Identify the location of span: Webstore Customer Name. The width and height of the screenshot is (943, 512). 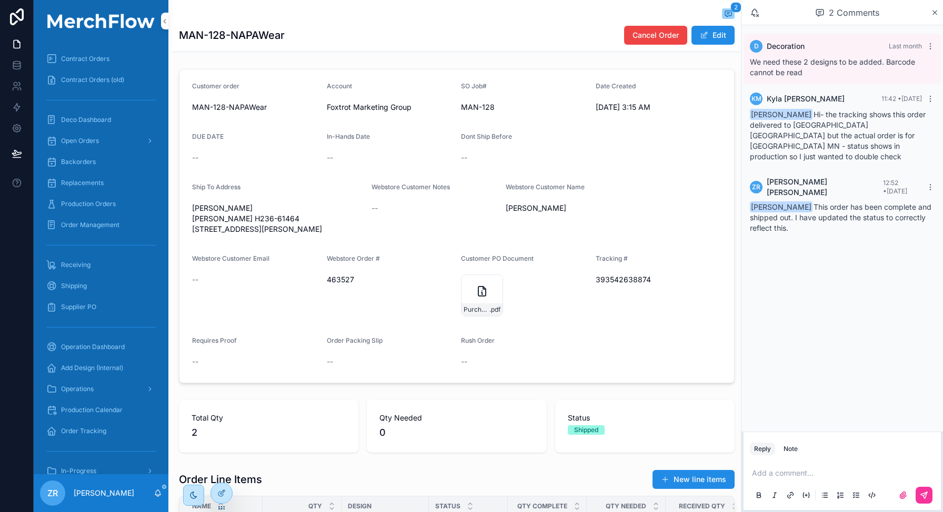
(545, 187).